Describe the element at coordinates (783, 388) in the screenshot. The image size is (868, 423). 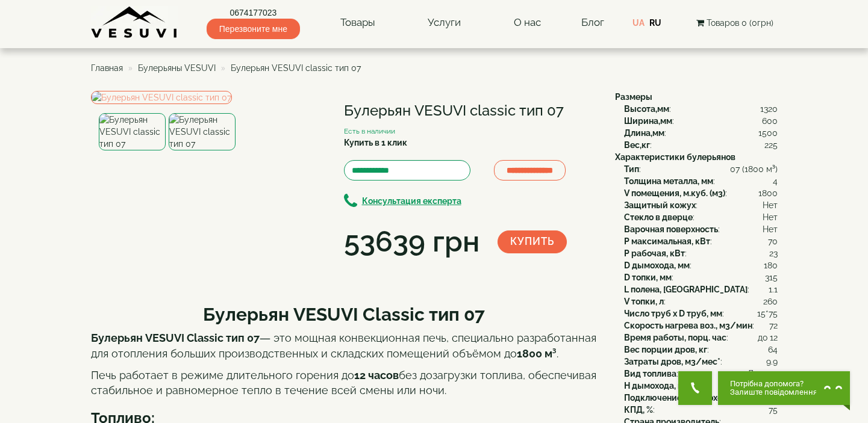
I see `button: Chat button` at that location.